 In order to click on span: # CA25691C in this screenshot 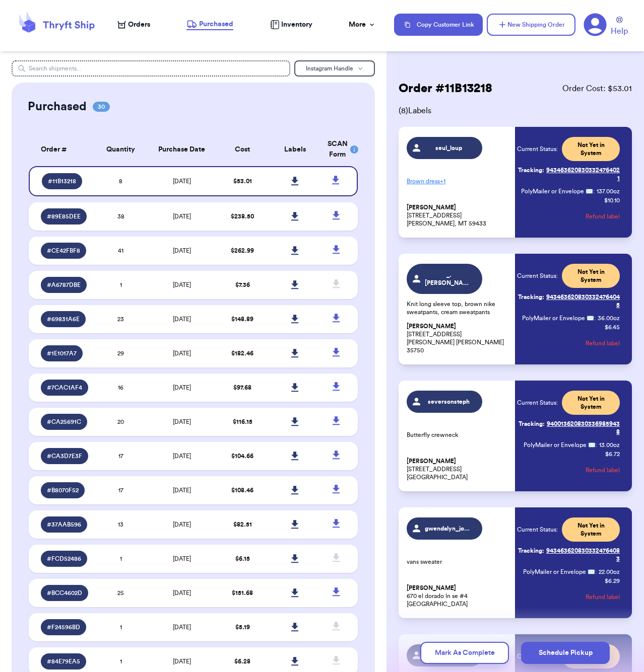, I will do `click(64, 422)`.